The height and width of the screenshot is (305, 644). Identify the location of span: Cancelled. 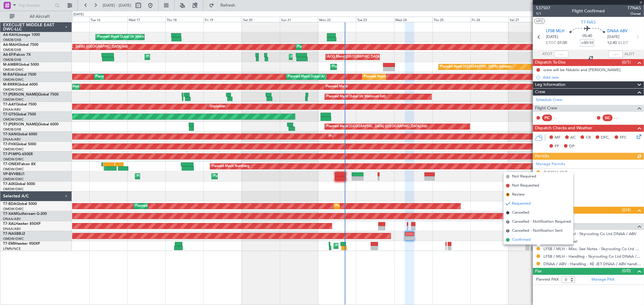
(521, 213).